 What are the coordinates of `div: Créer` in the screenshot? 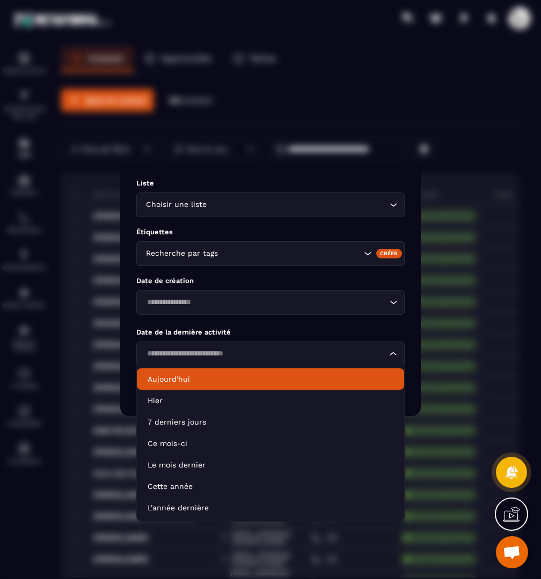 It's located at (389, 254).